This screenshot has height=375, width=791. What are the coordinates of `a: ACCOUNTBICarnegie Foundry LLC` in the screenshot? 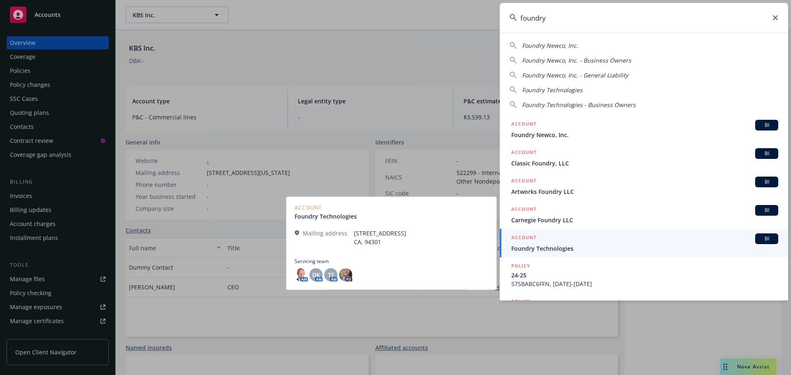 It's located at (644, 215).